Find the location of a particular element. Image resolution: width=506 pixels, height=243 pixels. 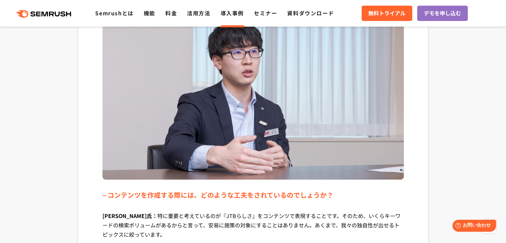

div: コンテンツを作成する際には、どのような工夫をされているのでしょうか？ is located at coordinates (253, 195).